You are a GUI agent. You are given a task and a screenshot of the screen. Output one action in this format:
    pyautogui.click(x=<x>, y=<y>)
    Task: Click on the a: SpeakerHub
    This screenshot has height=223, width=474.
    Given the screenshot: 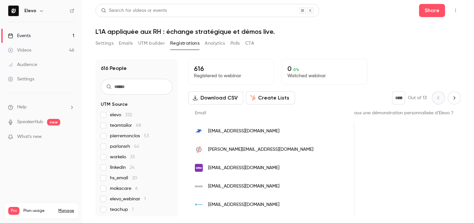 What is the action you would take?
    pyautogui.click(x=30, y=122)
    